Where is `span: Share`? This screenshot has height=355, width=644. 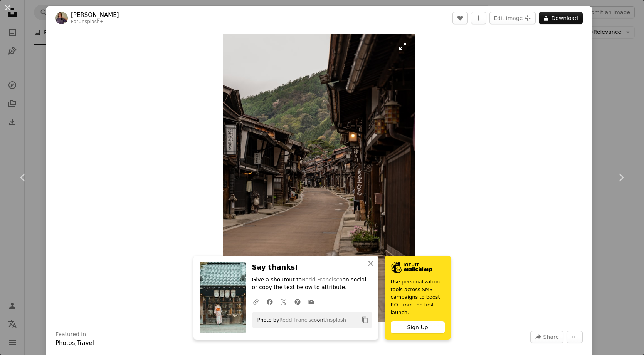
span: Share is located at coordinates (551, 337).